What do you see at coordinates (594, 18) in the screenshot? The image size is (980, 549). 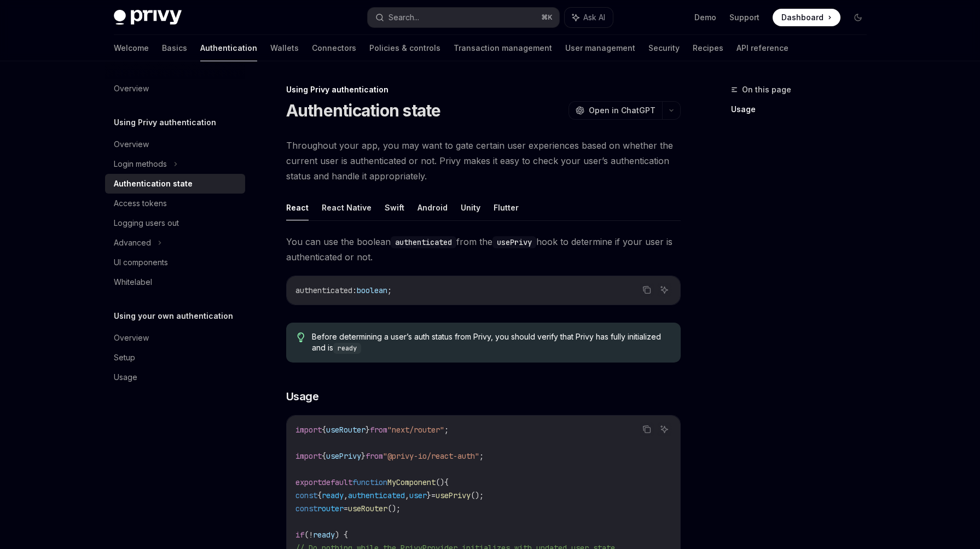 I see `span: Ask AI` at bounding box center [594, 18].